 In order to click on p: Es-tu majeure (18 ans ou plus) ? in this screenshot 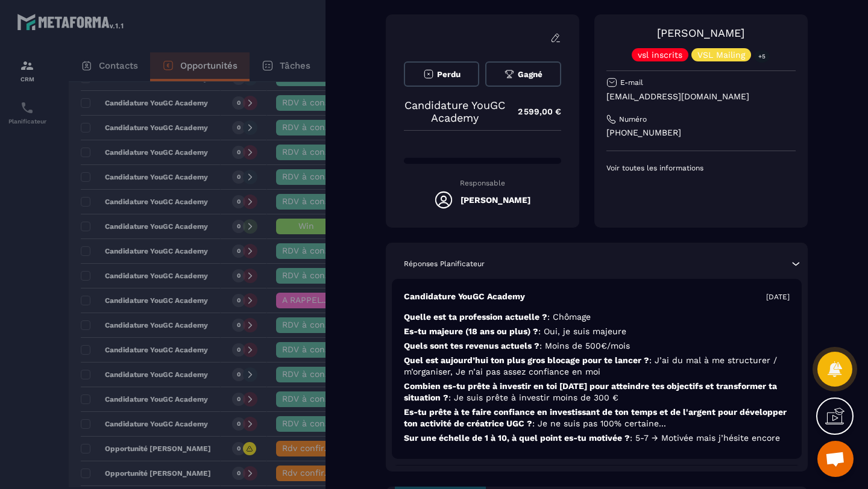, I will do `click(597, 331)`.